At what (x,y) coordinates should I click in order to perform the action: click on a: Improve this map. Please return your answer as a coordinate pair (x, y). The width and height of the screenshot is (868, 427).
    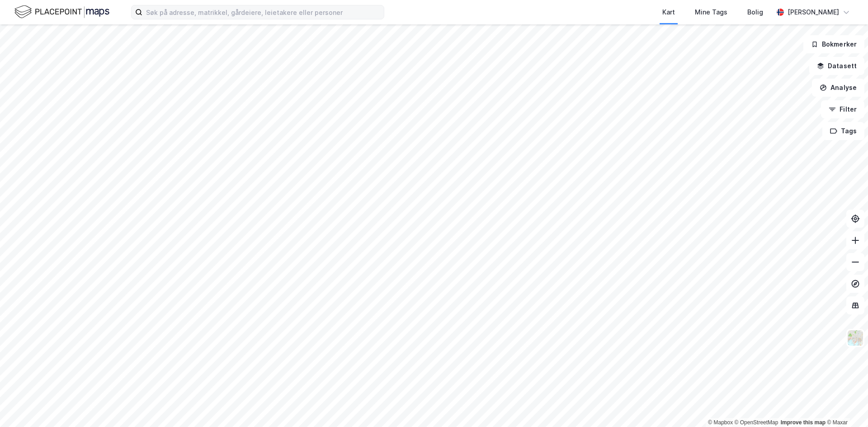
    Looking at the image, I should click on (803, 423).